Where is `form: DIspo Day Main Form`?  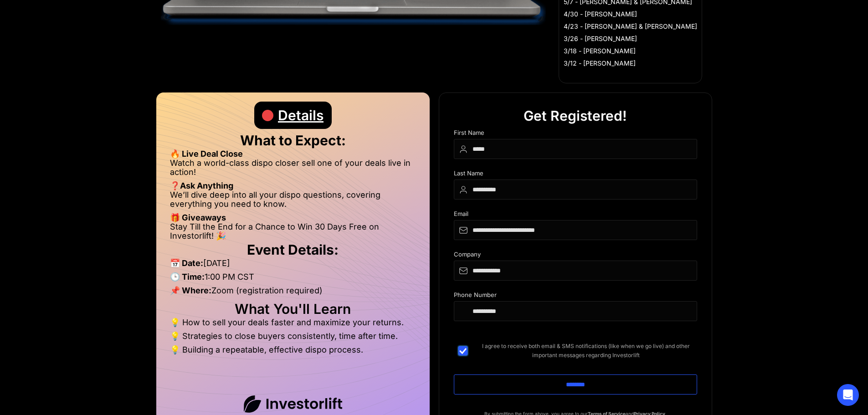 form: DIspo Day Main Form is located at coordinates (575, 270).